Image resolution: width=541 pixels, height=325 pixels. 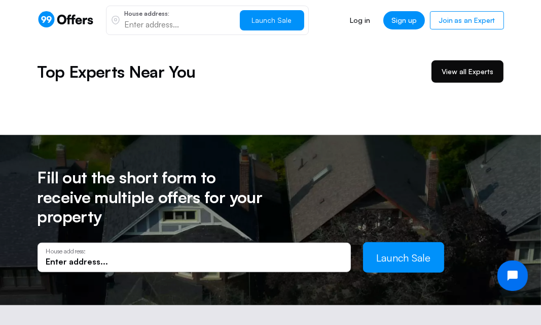 I want to click on a: Sign up, so click(x=404, y=20).